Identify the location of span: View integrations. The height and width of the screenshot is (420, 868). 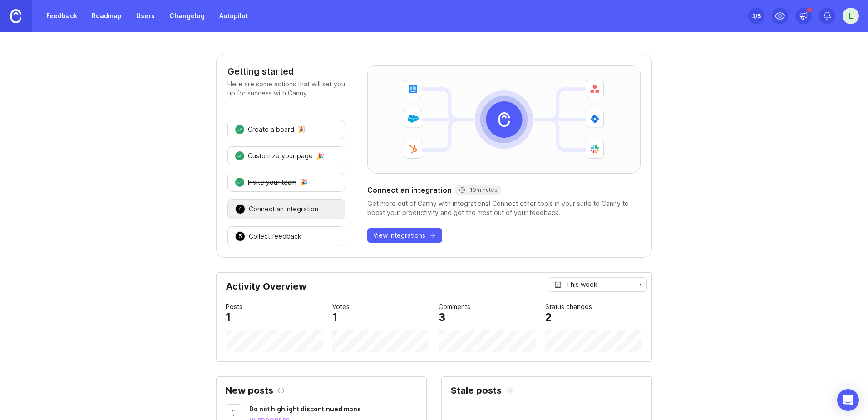
(399, 235).